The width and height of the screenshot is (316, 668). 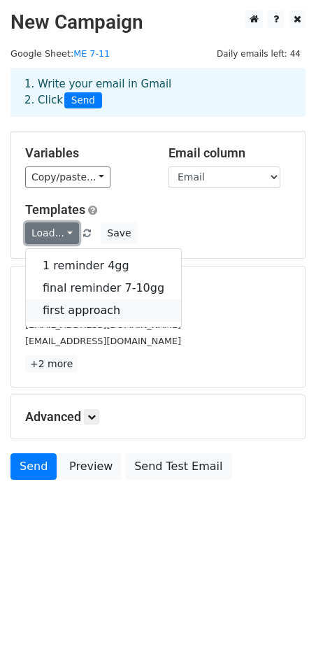 I want to click on span: Daily emails left: 44, so click(x=259, y=54).